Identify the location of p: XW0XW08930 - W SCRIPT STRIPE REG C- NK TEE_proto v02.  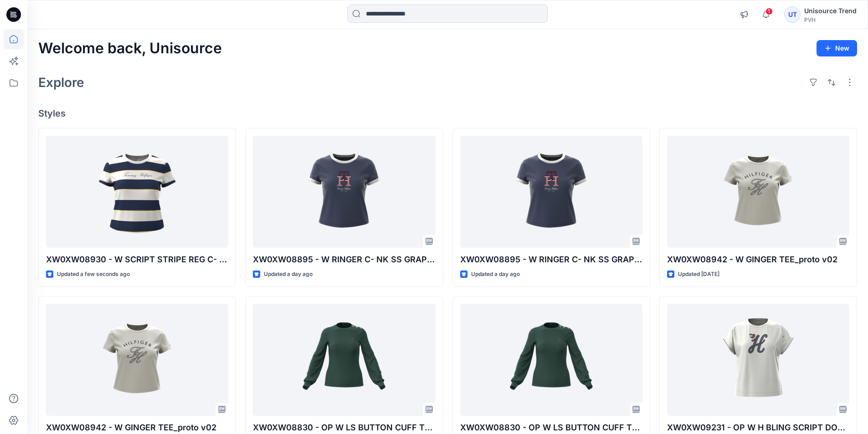
(137, 259).